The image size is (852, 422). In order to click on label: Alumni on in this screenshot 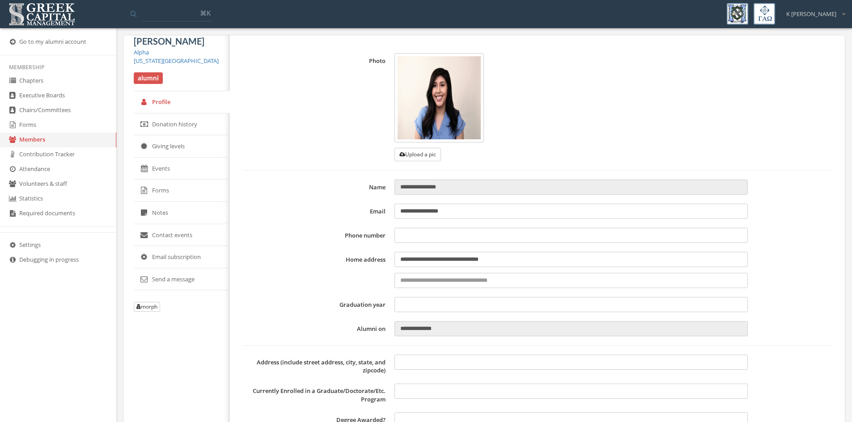, I will do `click(316, 329)`.